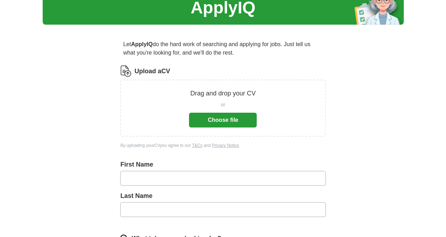  Describe the element at coordinates (197, 146) in the screenshot. I see `a: T&Cs` at that location.